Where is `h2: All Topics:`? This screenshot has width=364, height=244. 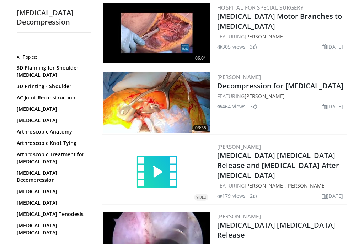 h2: All Topics: is located at coordinates (53, 57).